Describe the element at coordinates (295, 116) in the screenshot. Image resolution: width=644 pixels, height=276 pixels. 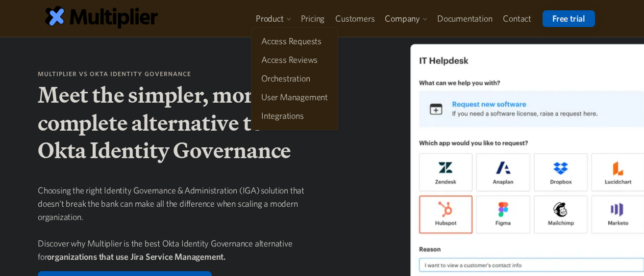
I see `a: Integrations` at that location.